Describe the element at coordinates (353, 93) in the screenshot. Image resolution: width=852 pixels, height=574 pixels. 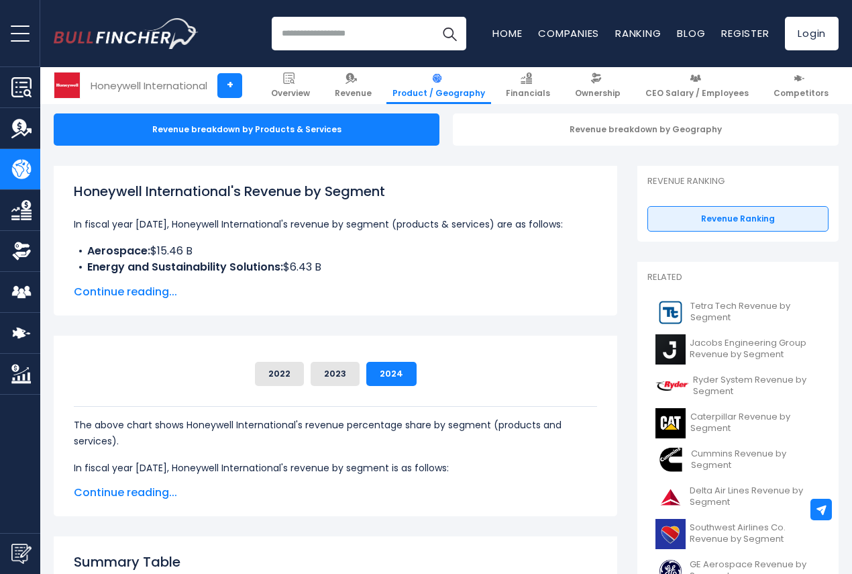
I see `span: Revenue` at that location.